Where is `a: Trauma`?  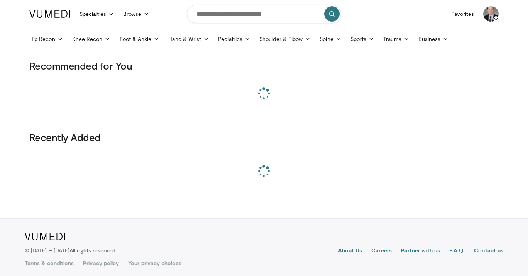
a: Trauma is located at coordinates (396, 39).